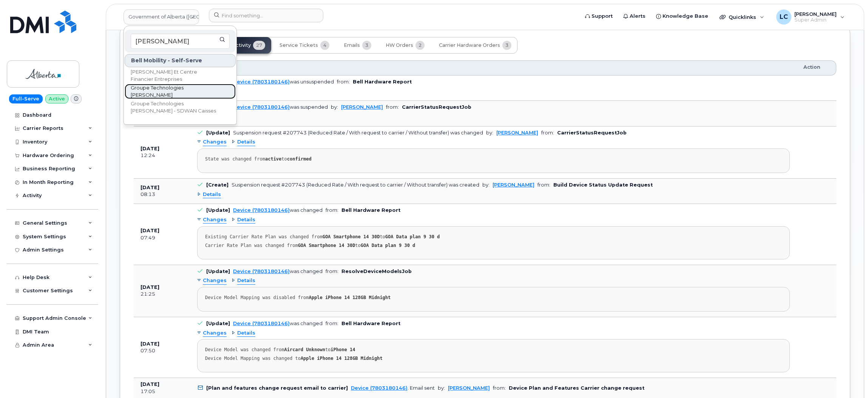 The width and height of the screenshot is (868, 398). I want to click on strong: iPhone 14, so click(343, 350).